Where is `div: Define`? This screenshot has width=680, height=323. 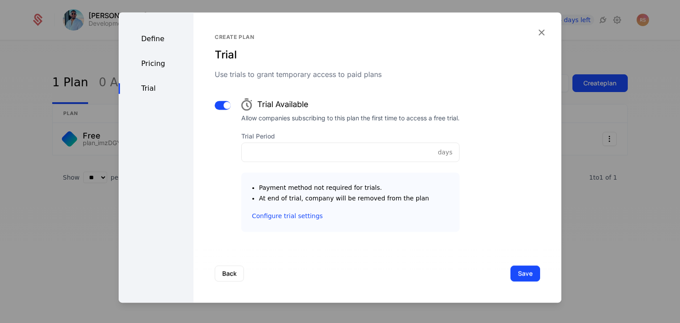 div: Define is located at coordinates (156, 39).